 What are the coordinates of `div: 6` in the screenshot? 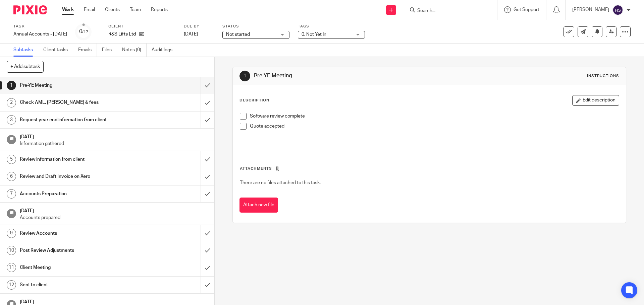 It's located at (12, 177).